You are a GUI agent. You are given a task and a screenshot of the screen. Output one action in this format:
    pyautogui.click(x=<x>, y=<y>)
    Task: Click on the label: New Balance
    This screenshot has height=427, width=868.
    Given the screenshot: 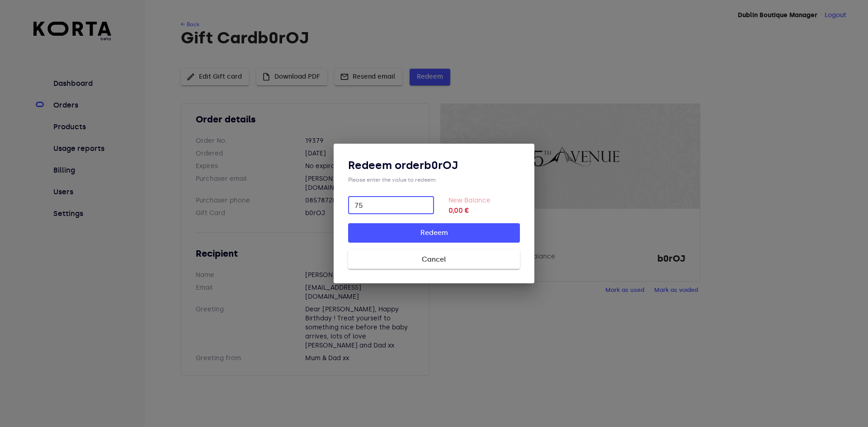 What is the action you would take?
    pyautogui.click(x=470, y=200)
    